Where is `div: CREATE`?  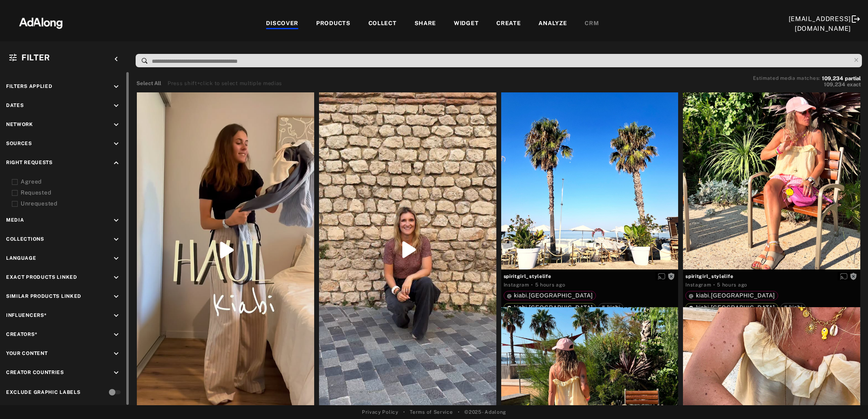
div: CREATE is located at coordinates (508, 24).